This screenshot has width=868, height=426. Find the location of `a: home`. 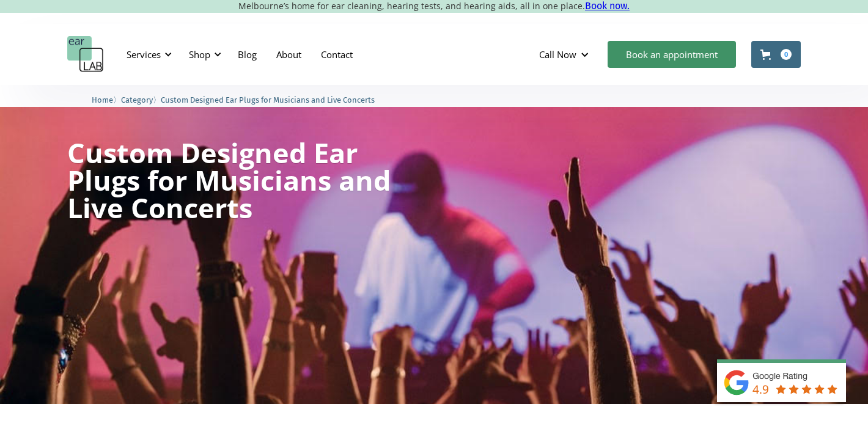

a: home is located at coordinates (86, 54).